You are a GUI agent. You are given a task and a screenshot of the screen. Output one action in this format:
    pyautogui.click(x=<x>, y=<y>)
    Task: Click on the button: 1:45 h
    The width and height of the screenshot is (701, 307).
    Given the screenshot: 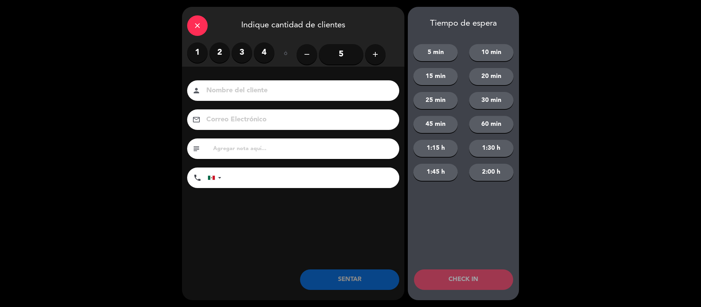 What is the action you would take?
    pyautogui.click(x=436, y=172)
    